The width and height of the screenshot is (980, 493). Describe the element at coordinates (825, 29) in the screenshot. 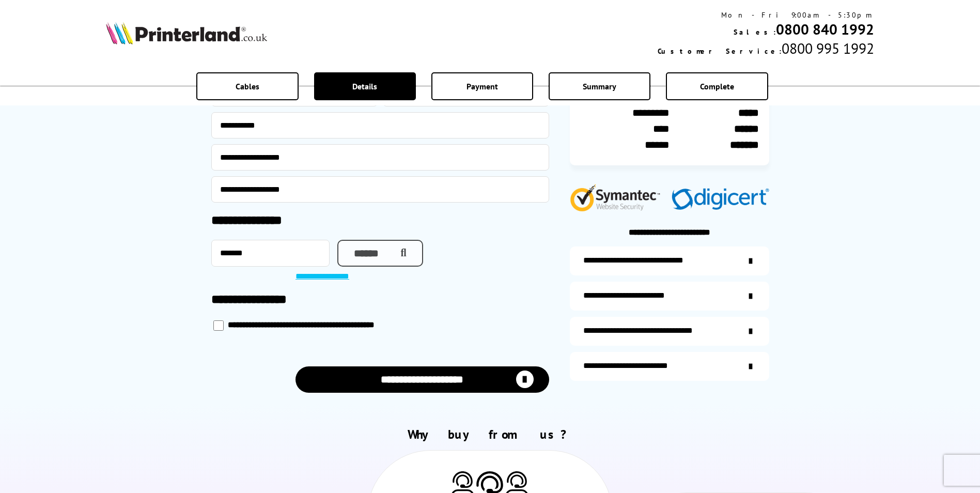

I see `b: 0800 840 1992` at that location.